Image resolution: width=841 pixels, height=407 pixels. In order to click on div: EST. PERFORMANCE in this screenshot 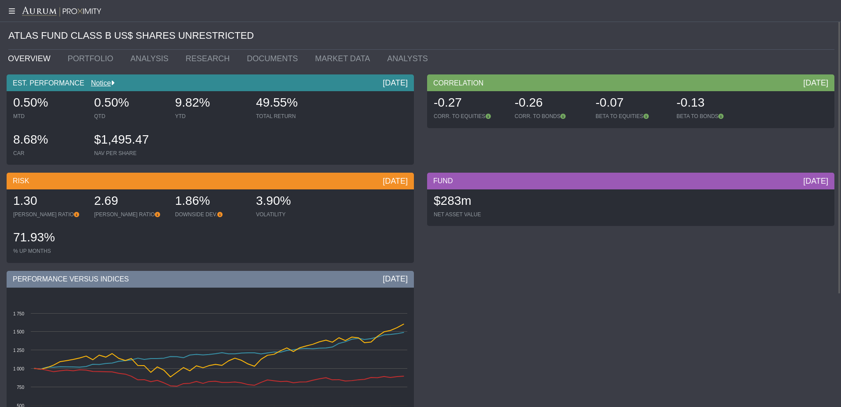, I will do `click(210, 83)`.